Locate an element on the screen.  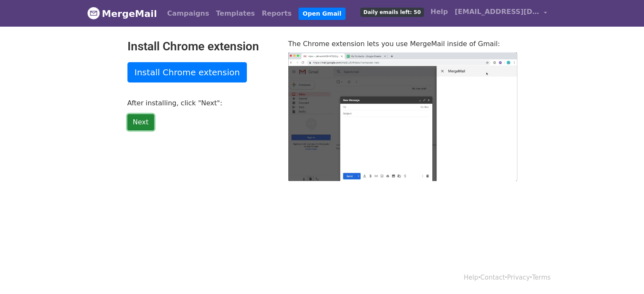
a: Next is located at coordinates (140, 123).